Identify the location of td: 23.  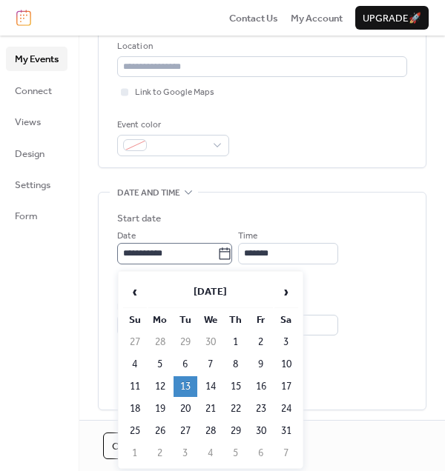
(261, 409).